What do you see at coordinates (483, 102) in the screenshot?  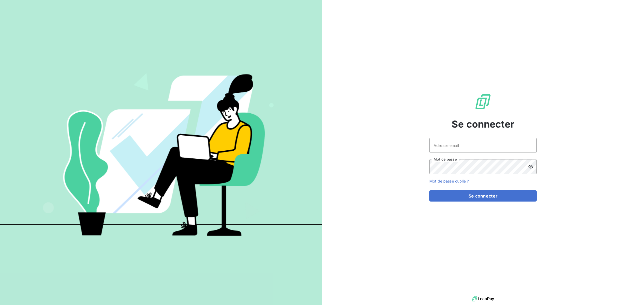 I see `img: Logo LeanPay` at bounding box center [483, 102].